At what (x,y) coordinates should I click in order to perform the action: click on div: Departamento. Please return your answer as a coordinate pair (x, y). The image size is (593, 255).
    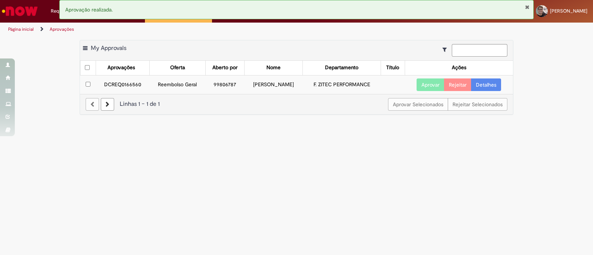
    Looking at the image, I should click on (342, 68).